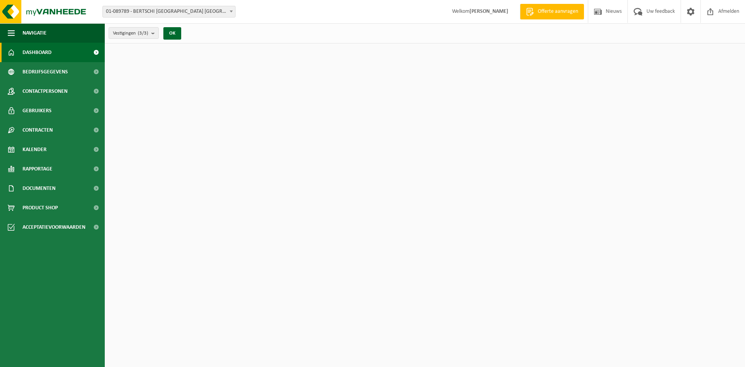 The image size is (745, 367). What do you see at coordinates (37, 169) in the screenshot?
I see `span: Rapportage` at bounding box center [37, 169].